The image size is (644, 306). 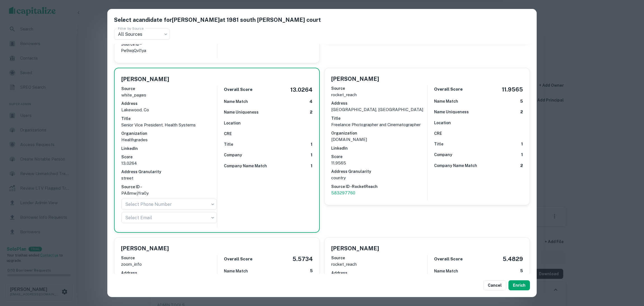 I want to click on p: 583297760, so click(x=379, y=193).